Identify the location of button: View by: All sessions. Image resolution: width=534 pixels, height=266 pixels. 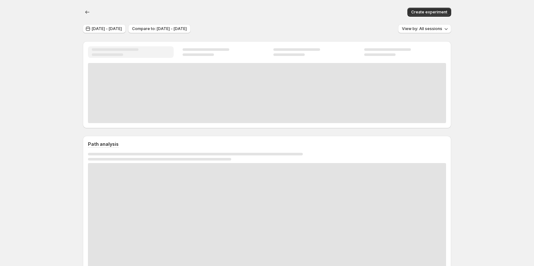
(425, 29).